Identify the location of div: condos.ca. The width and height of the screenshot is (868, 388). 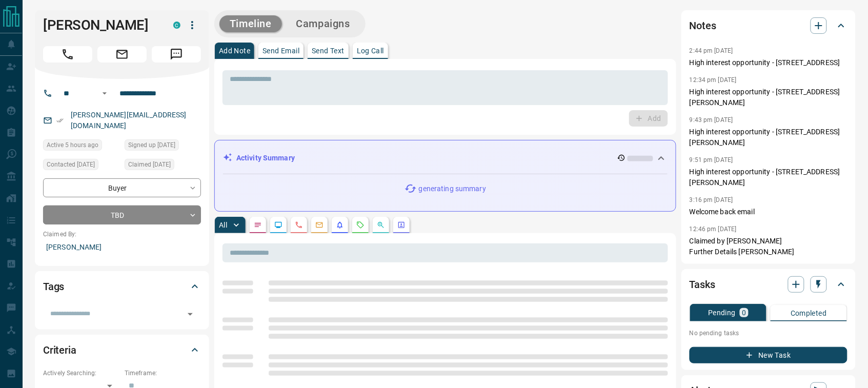
(177, 25).